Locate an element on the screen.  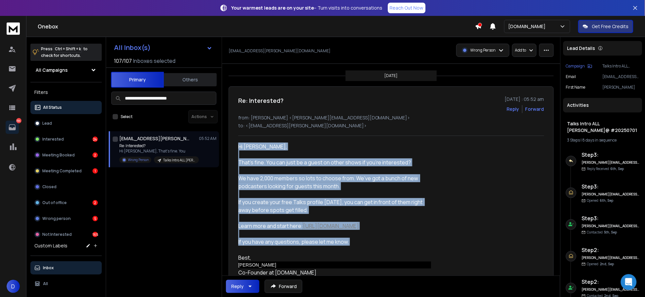
button: Lead is located at coordinates (66, 123).